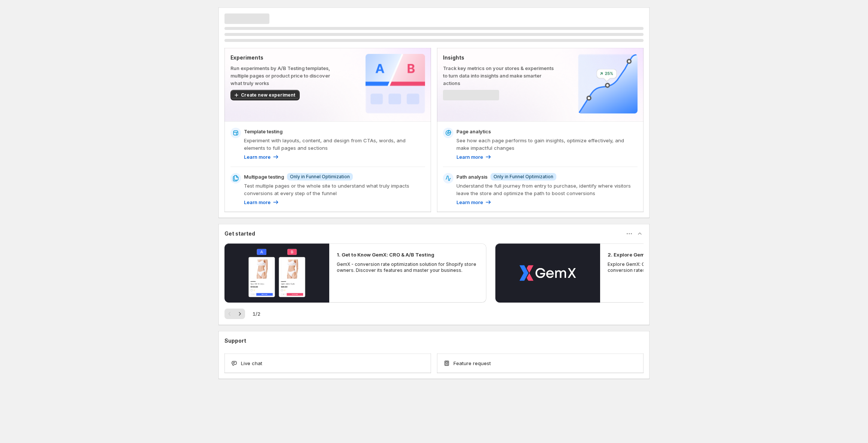 The height and width of the screenshot is (443, 868). Describe the element at coordinates (474, 132) in the screenshot. I see `p: Page analytics` at that location.